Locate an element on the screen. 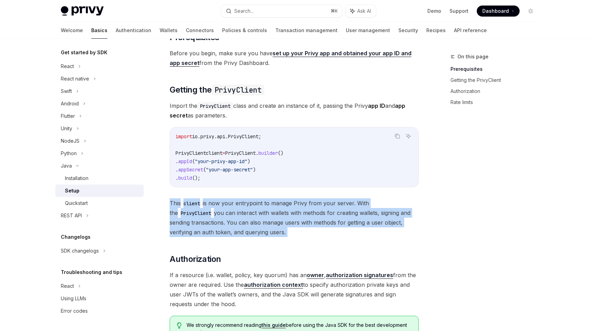 The image size is (597, 331). a: Authorization is located at coordinates (496, 91).